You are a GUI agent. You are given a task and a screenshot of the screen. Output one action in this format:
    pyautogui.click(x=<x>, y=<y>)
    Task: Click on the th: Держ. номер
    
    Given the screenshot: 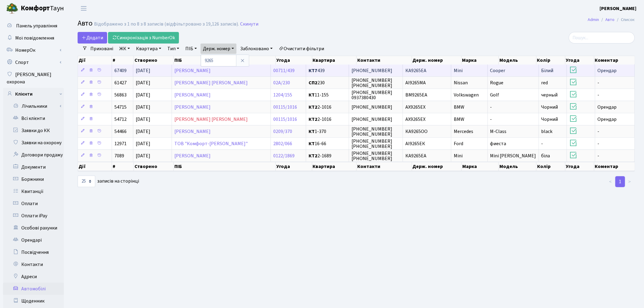 What is the action you would take?
    pyautogui.click(x=437, y=166)
    